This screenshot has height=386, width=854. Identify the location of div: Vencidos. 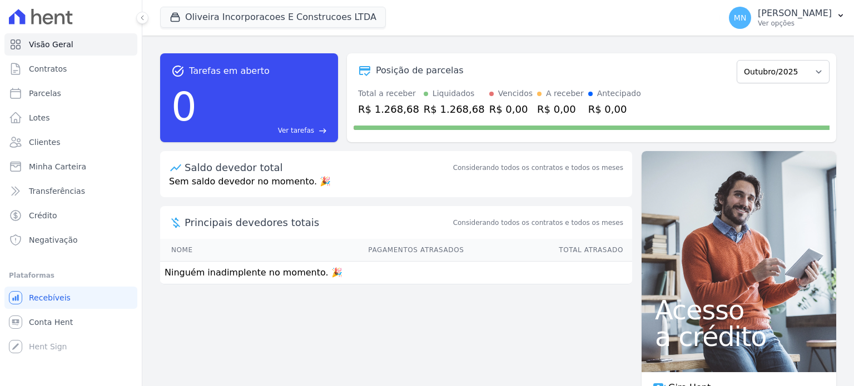
(515, 93).